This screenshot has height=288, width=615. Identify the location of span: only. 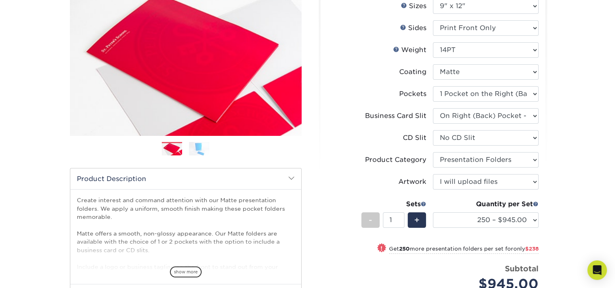
(526, 248).